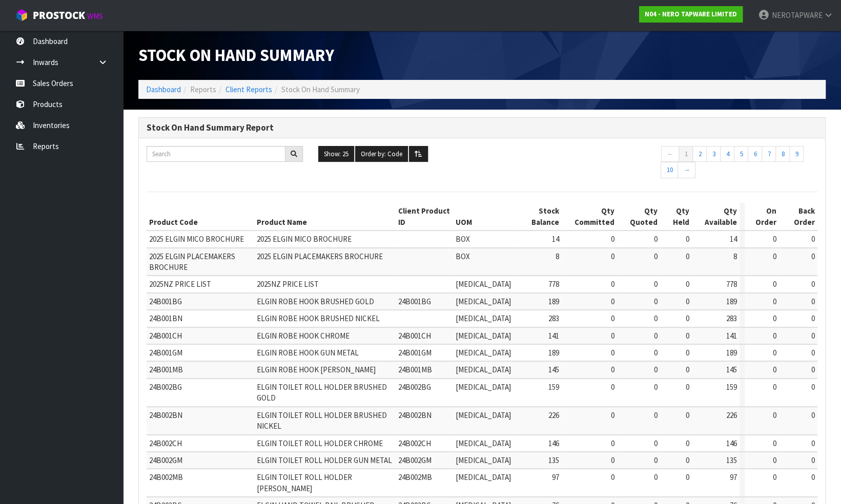 The image size is (841, 504). Describe the element at coordinates (555, 477) in the screenshot. I see `span: 97` at that location.